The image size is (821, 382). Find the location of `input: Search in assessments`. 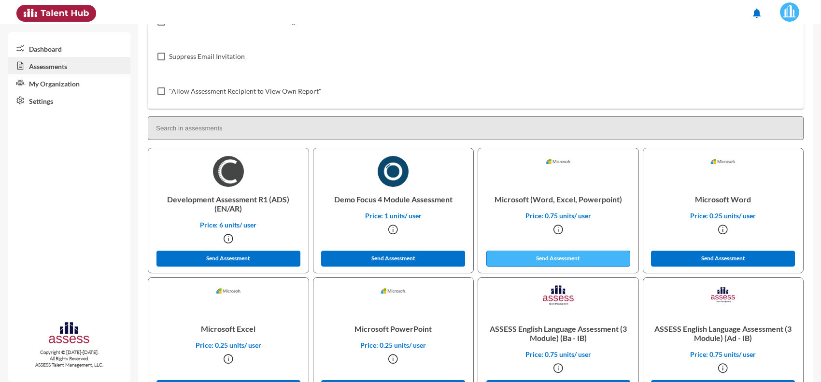

input: Search in assessments is located at coordinates (476, 128).